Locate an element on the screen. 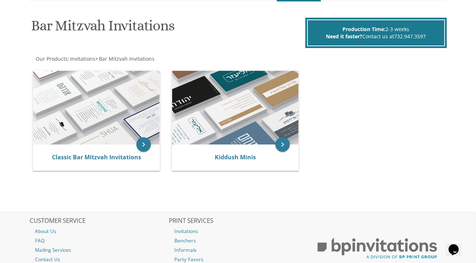 This screenshot has width=476, height=263. a: About Us is located at coordinates (99, 231).